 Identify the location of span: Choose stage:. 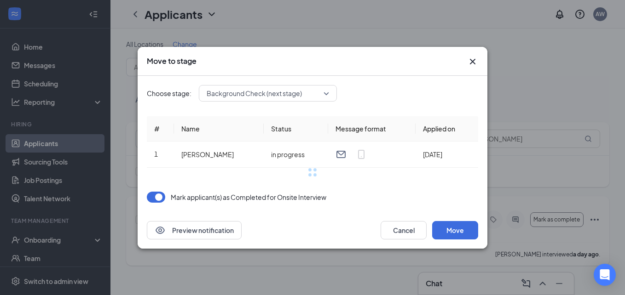
(169, 93).